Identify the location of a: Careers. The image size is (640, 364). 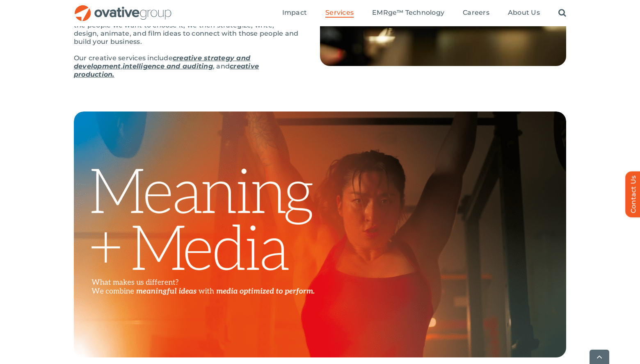
(475, 13).